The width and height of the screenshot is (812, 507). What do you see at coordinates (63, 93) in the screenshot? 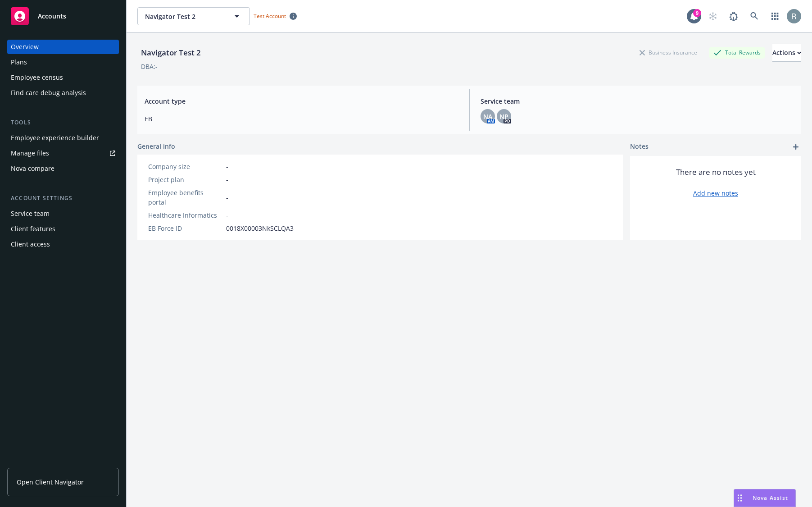
I see `a: Find care debug analysis` at bounding box center [63, 93].